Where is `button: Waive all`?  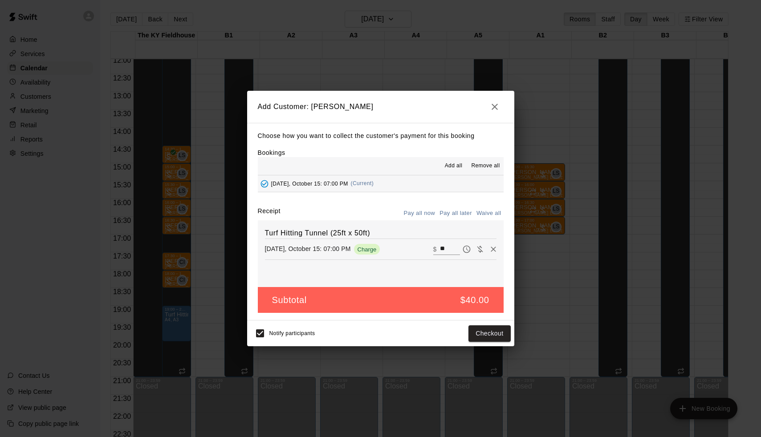
button: Waive all is located at coordinates (489, 213).